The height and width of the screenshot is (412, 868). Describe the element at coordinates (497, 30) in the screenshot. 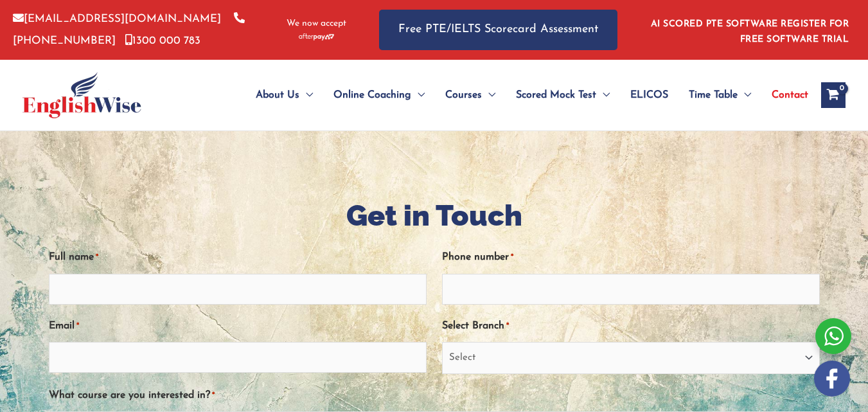

I see `a: Free PTE/IELTS Scorecard Assessment` at that location.